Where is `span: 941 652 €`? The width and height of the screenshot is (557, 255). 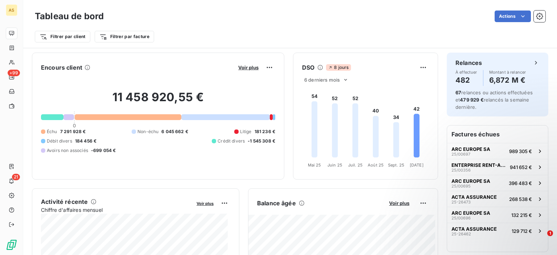
span: 941 652 € is located at coordinates (520, 167).